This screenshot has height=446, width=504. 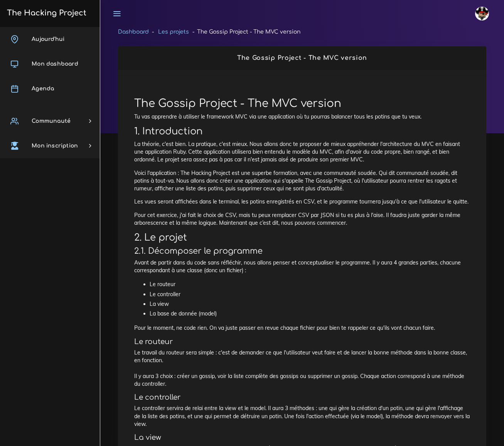 I want to click on h2: The Gossip Project - The MVC version, so click(x=302, y=58).